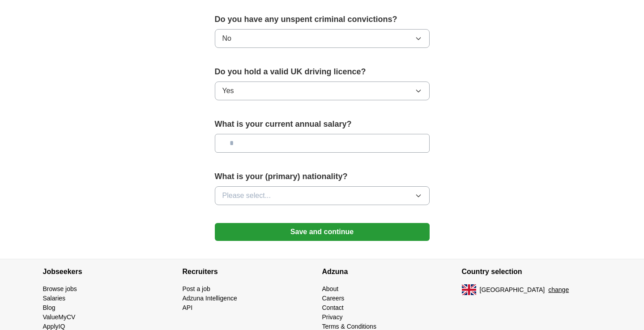 Image resolution: width=644 pixels, height=330 pixels. Describe the element at coordinates (322, 232) in the screenshot. I see `button: Save and continue` at that location.